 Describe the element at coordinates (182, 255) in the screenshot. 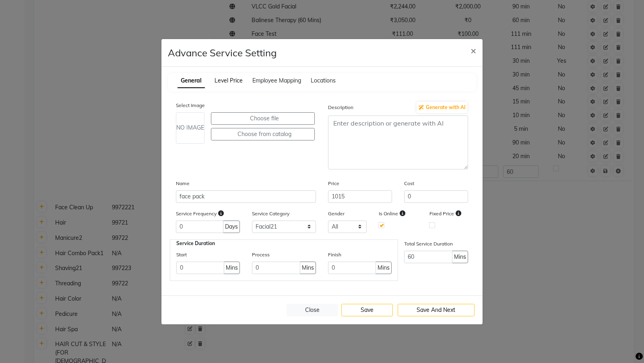

I see `label: Start` at that location.